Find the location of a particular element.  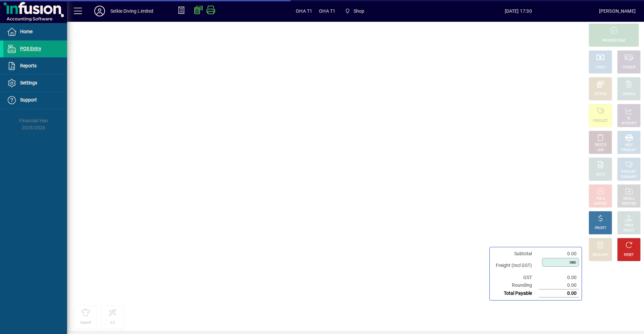

td: GST is located at coordinates (516, 277).